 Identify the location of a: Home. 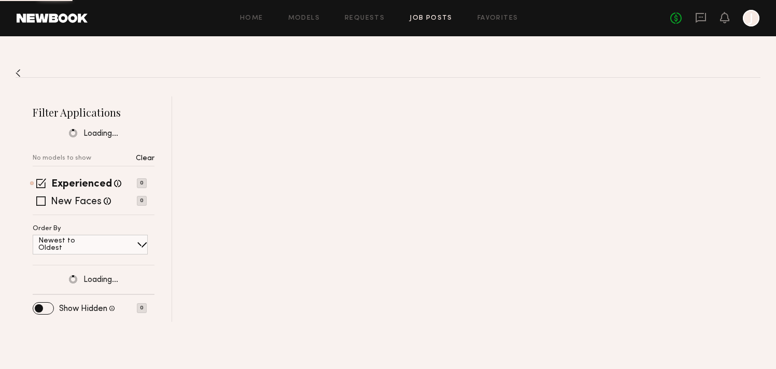
(251, 18).